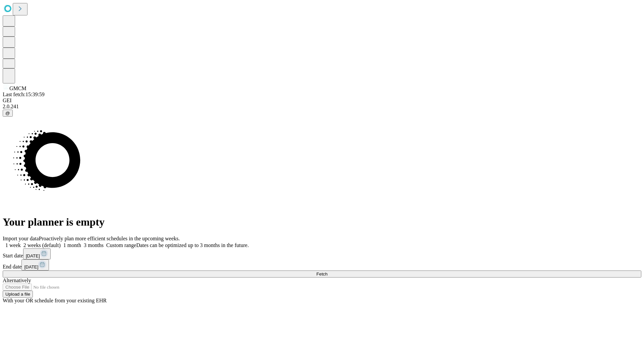  Describe the element at coordinates (322, 274) in the screenshot. I see `span: Fetch` at that location.